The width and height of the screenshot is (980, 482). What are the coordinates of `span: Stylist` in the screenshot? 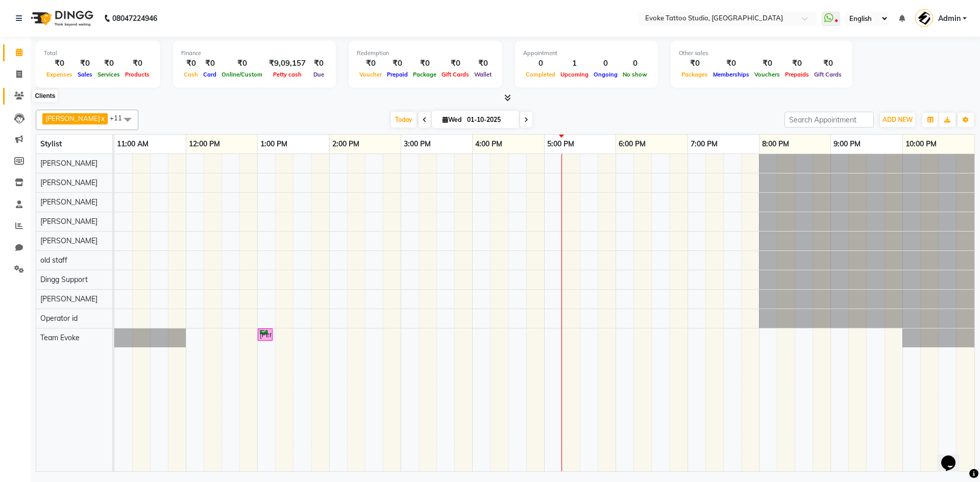 It's located at (51, 144).